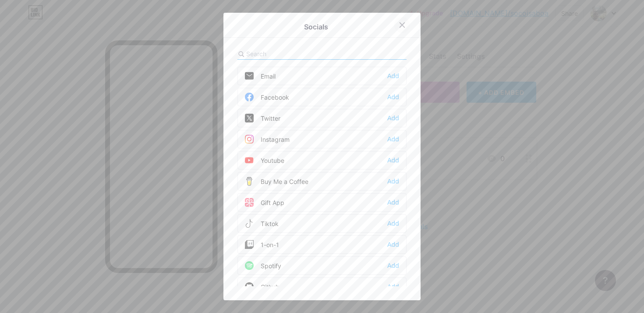 This screenshot has height=313, width=644. I want to click on div: Buy Me a Coffee, so click(277, 181).